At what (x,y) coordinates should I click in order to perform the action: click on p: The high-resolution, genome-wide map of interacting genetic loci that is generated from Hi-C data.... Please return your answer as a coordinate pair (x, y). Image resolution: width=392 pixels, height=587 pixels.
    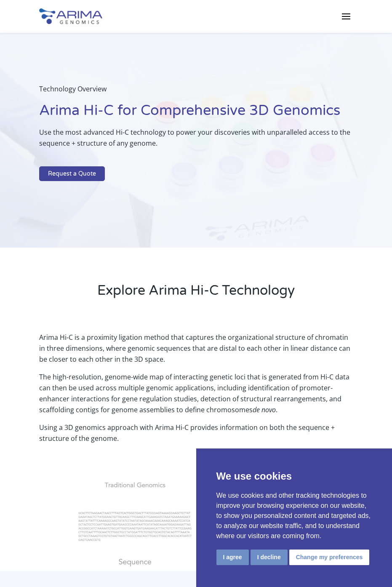
    Looking at the image, I should click on (196, 396).